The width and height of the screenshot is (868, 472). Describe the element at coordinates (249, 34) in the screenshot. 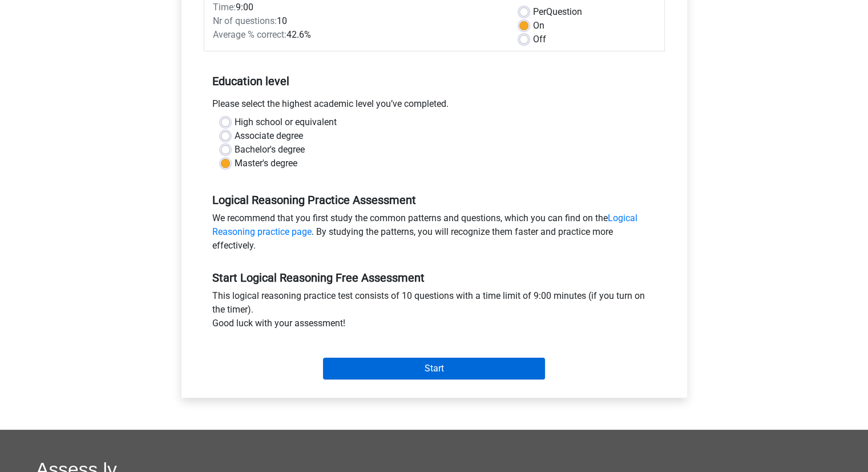

I see `span: Average % correct:` at that location.